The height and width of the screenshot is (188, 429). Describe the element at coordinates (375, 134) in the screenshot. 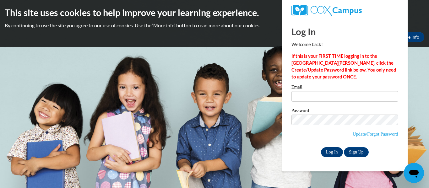

I see `a: Update/Forgot Password` at that location.